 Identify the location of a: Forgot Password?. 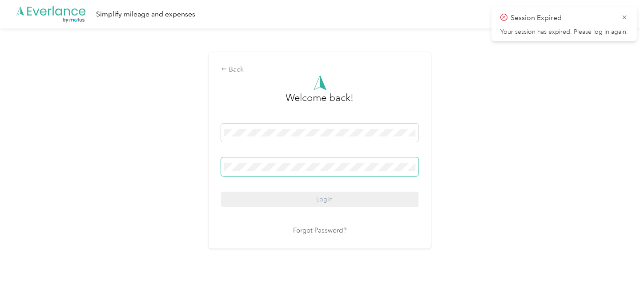
(320, 230).